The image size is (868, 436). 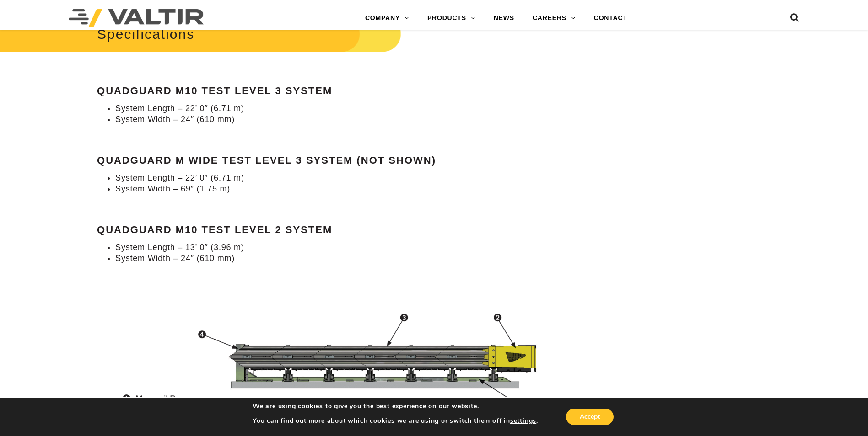 I want to click on li: System Length – 13’ 0″ (3.96 m), so click(x=334, y=247).